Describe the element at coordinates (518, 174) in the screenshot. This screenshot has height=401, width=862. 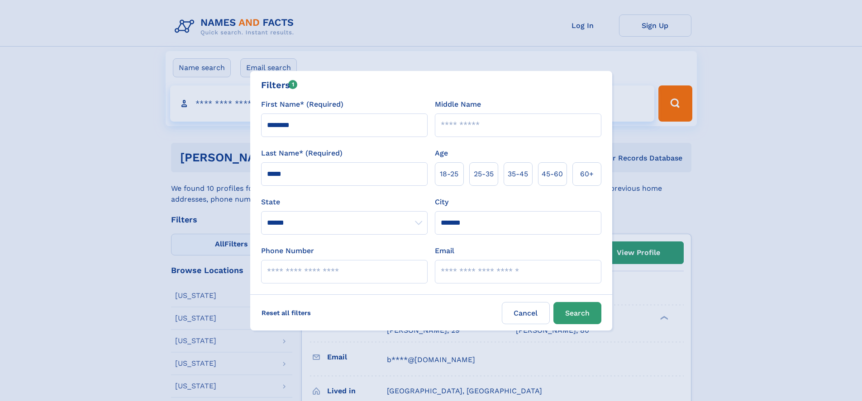
I see `span: 35‑45` at that location.